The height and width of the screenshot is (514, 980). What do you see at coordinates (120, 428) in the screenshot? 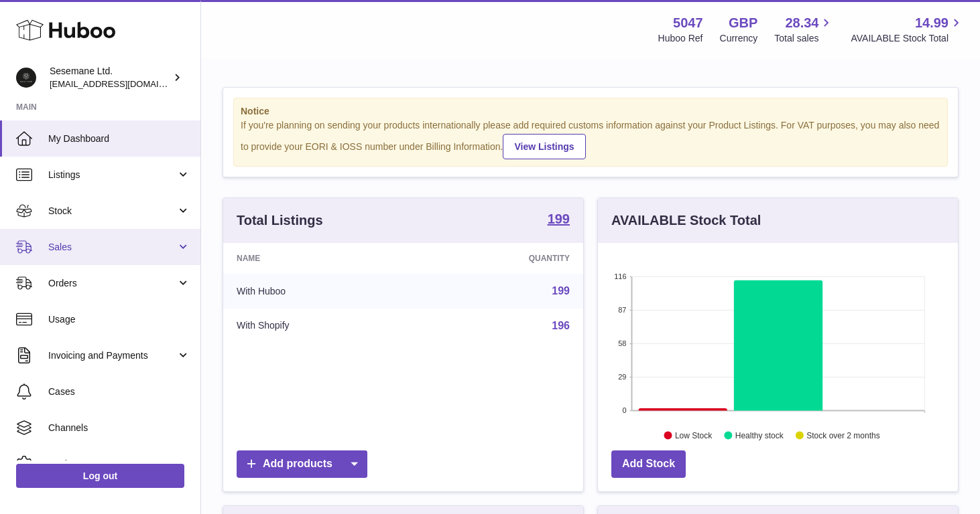
I see `span: Channels` at bounding box center [120, 428].